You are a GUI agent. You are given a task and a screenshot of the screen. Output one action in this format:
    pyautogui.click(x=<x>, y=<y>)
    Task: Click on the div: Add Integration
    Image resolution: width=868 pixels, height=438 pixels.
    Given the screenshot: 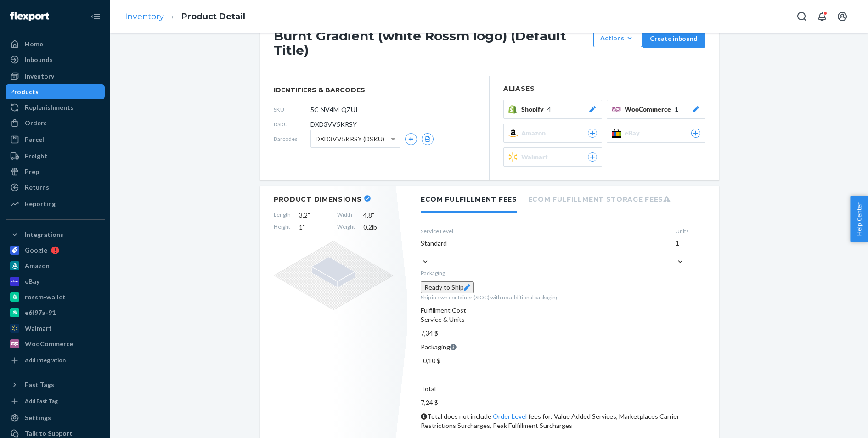 What is the action you would take?
    pyautogui.click(x=45, y=360)
    